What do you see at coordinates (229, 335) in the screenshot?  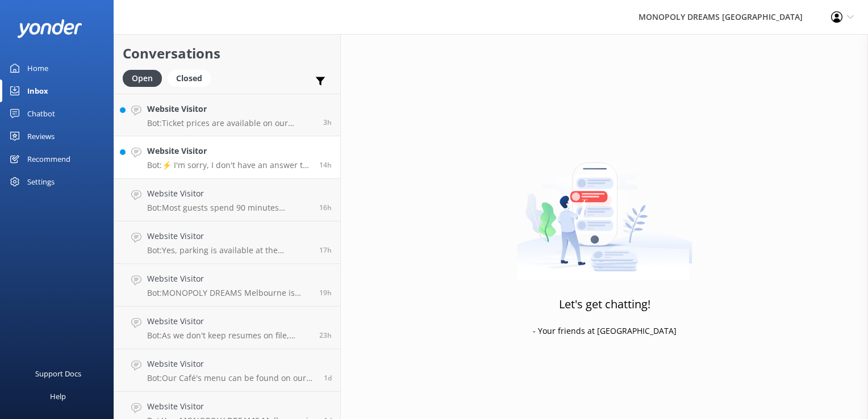 I see `p: Bot: As we don't keep resumes on file, please check our website for the latest openings: [DOMAIN_...` at bounding box center [229, 335].